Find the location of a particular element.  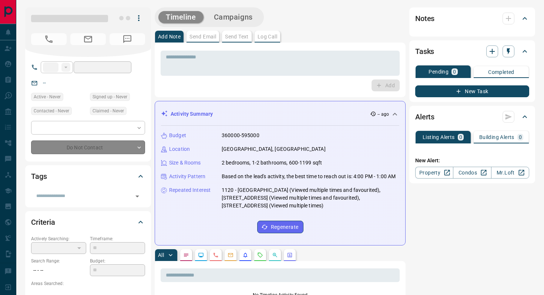

button: Open is located at coordinates (137, 196).